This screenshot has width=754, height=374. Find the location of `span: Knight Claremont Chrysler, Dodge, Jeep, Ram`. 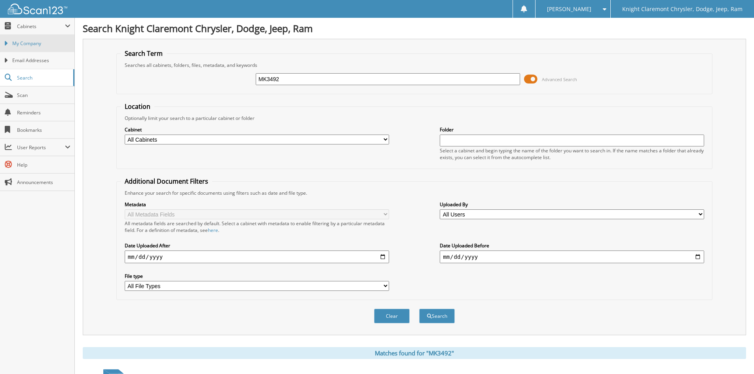

span: Knight Claremont Chrysler, Dodge, Jeep, Ram is located at coordinates (682, 9).